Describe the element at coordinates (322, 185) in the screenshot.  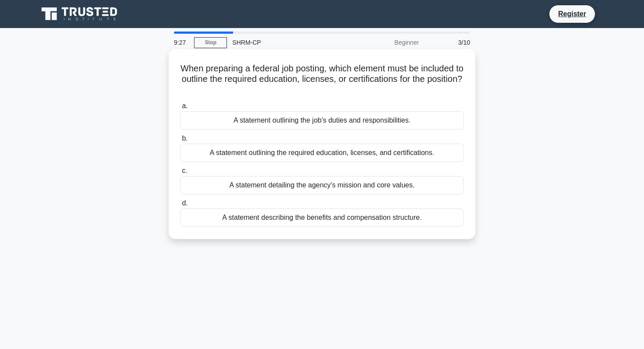
I see `div: A statement detailing the agency's mission and core values.` at that location.